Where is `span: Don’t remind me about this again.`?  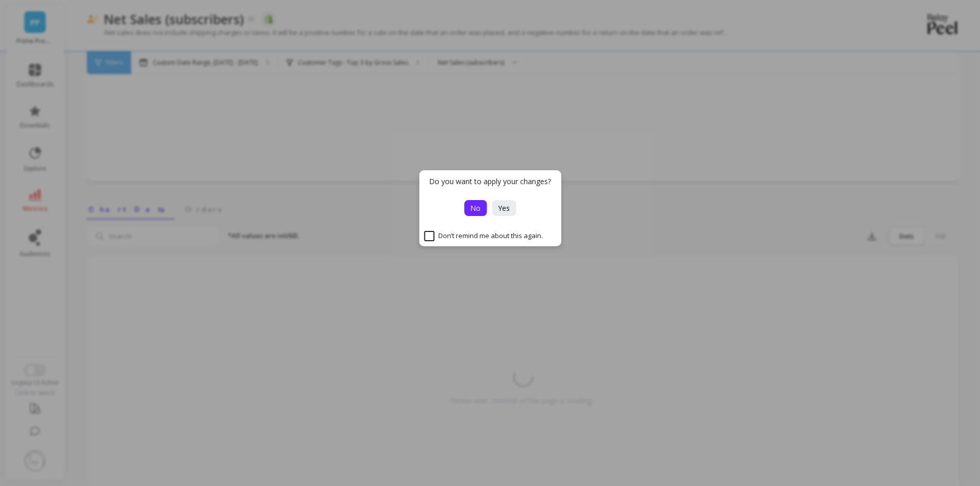 span: Don’t remind me about this again. is located at coordinates (482, 236).